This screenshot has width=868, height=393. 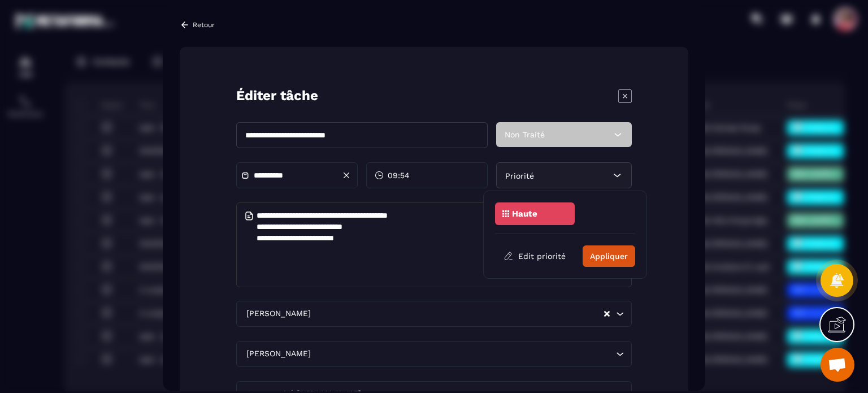 What do you see at coordinates (520, 176) in the screenshot?
I see `span: Priorité` at bounding box center [520, 176].